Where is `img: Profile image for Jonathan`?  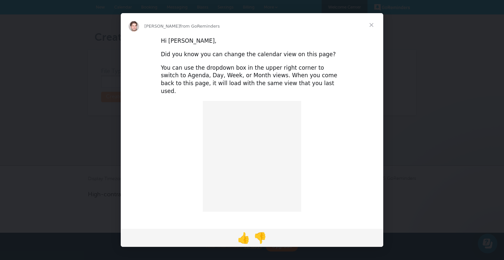
img: Profile image for Jonathan is located at coordinates (134, 26).